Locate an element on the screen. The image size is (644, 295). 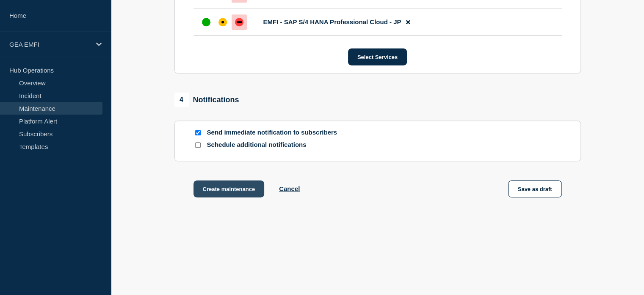
p: Send immediate notification to subscribers is located at coordinates (275, 132).